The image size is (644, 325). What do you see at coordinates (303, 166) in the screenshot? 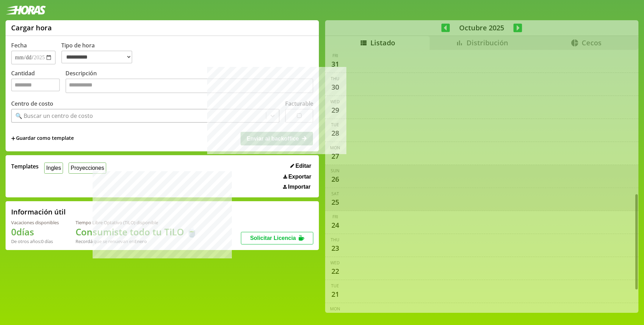
I see `span: Editar` at bounding box center [303, 166].